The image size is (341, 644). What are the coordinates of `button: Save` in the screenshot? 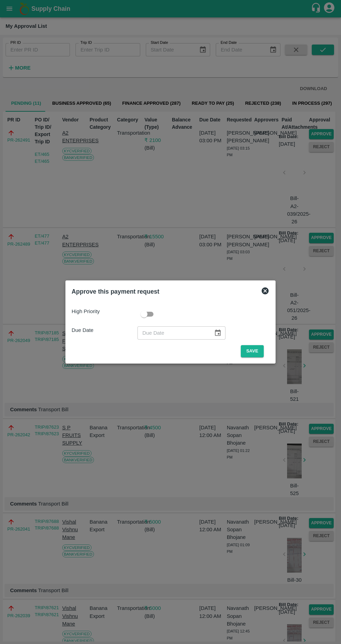 It's located at (252, 351).